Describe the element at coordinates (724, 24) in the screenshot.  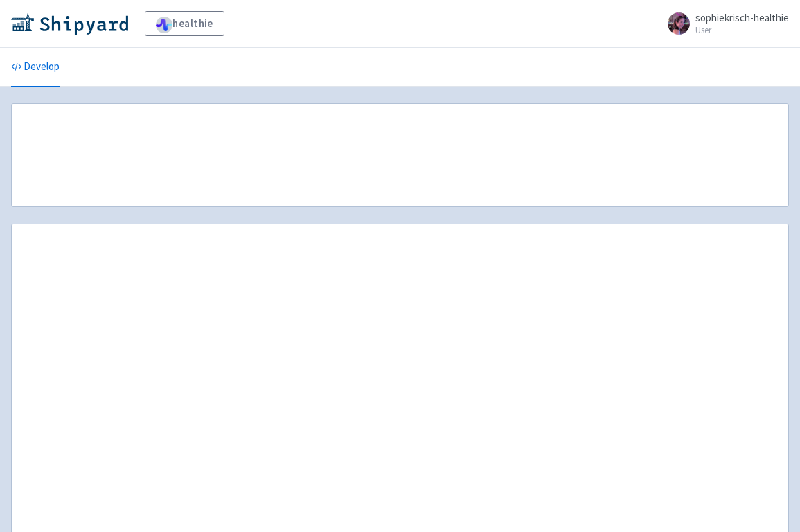
I see `a: sophiekrisch-healthie User` at that location.